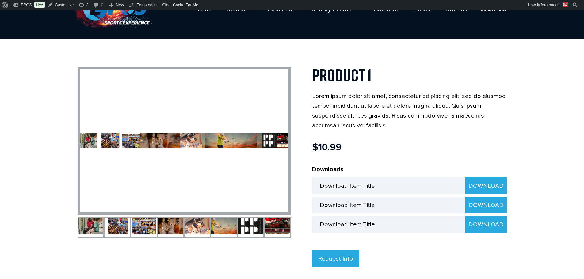 Image resolution: width=584 pixels, height=279 pixels. What do you see at coordinates (203, 9) in the screenshot?
I see `a: Home` at bounding box center [203, 9].